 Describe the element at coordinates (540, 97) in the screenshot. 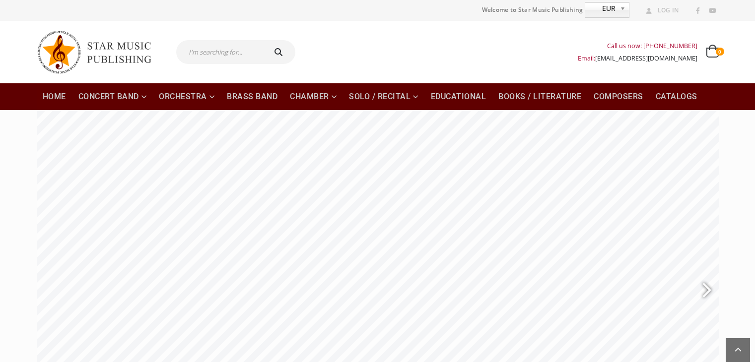

I see `a: Books / Literature` at that location.